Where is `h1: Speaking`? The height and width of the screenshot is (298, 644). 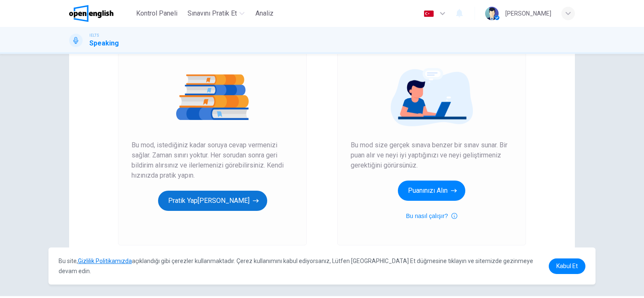 h1: Speaking is located at coordinates (104, 43).